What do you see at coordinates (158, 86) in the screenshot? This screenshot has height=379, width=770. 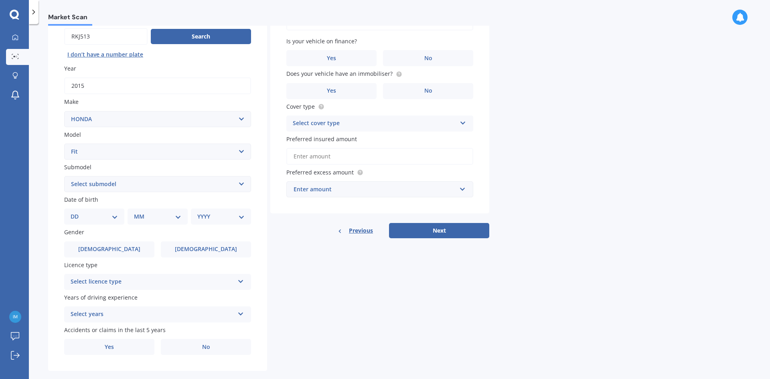 I see `input: YYYY` at bounding box center [158, 86].